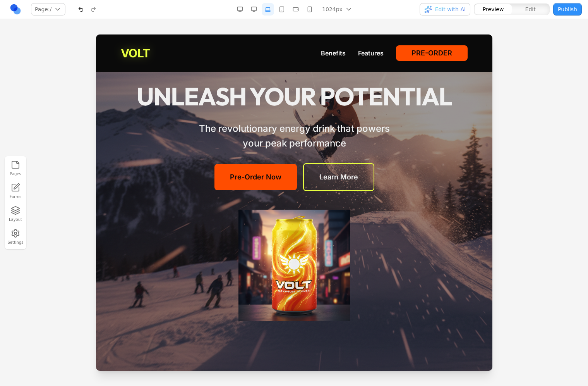 This screenshot has width=588, height=386. Describe the element at coordinates (296, 10) in the screenshot. I see `button: Mobile Landscape` at that location.